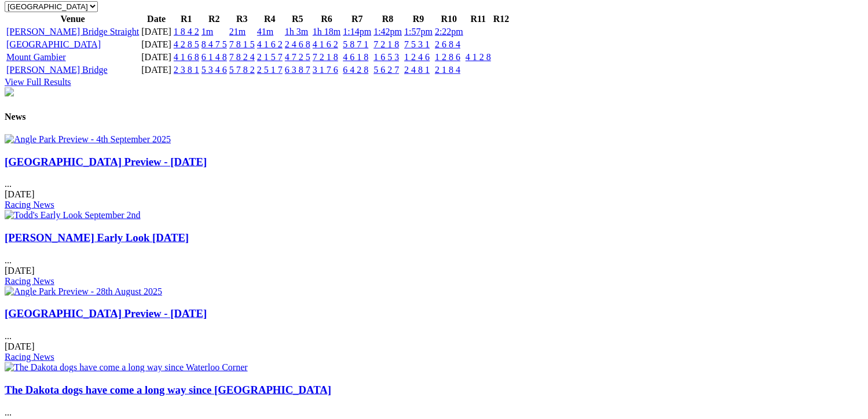 Image resolution: width=868 pixels, height=419 pixels. Describe the element at coordinates (186, 44) in the screenshot. I see `a: 4 2 8 5` at that location.